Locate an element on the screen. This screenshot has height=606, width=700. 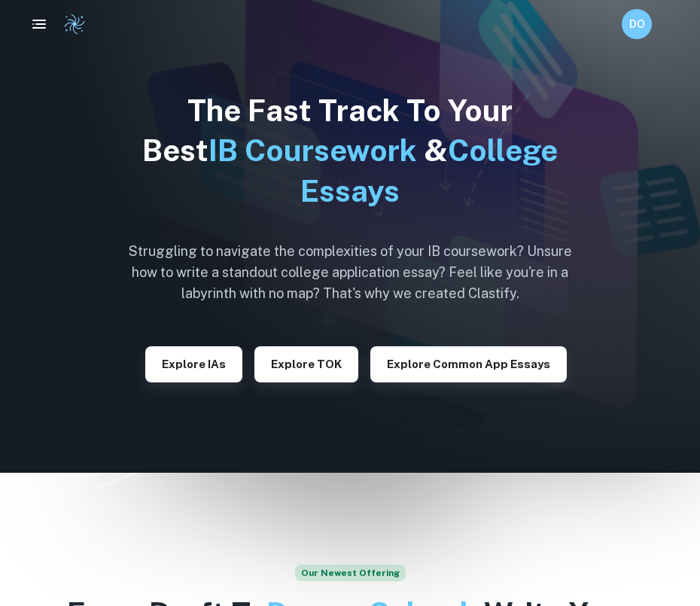
button: DO is located at coordinates (637, 24).